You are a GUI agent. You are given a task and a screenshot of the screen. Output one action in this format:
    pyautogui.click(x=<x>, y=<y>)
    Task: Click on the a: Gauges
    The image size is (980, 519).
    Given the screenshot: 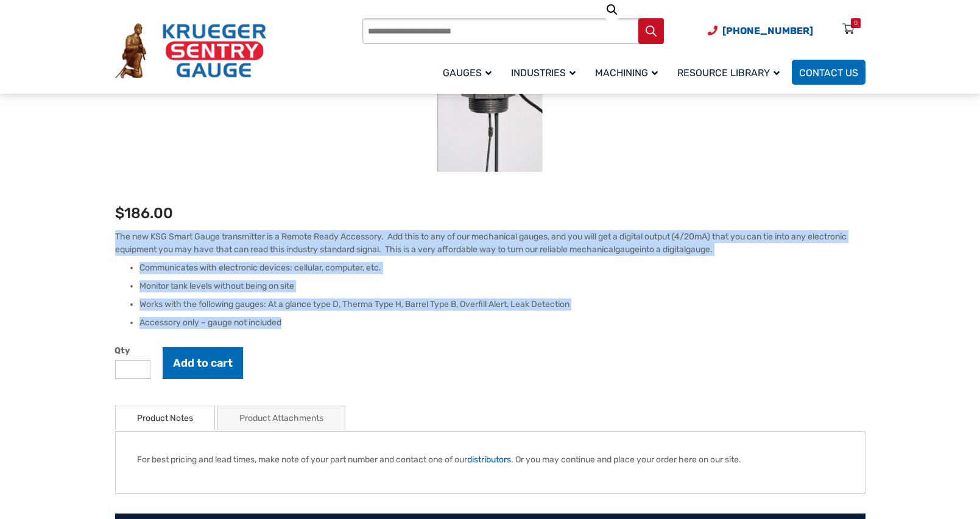 What is the action you would take?
    pyautogui.click(x=470, y=72)
    